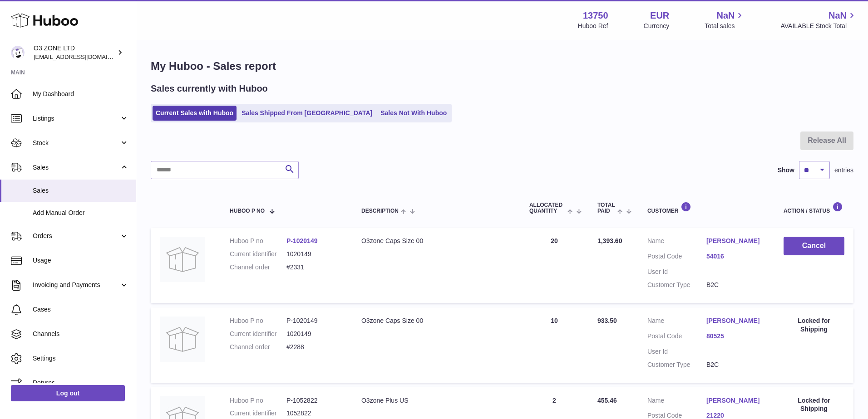 The width and height of the screenshot is (868, 419). Describe the element at coordinates (314, 414) in the screenshot. I see `dd: 1052822` at that location.